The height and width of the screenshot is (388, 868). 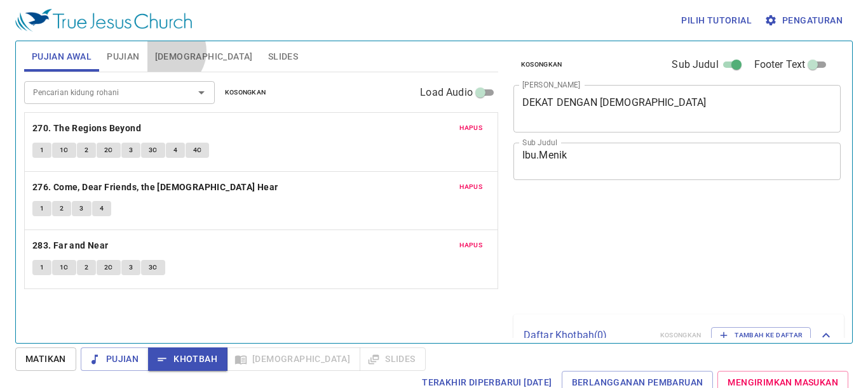 What do you see at coordinates (46, 359) in the screenshot?
I see `span: Matikan` at bounding box center [46, 359].